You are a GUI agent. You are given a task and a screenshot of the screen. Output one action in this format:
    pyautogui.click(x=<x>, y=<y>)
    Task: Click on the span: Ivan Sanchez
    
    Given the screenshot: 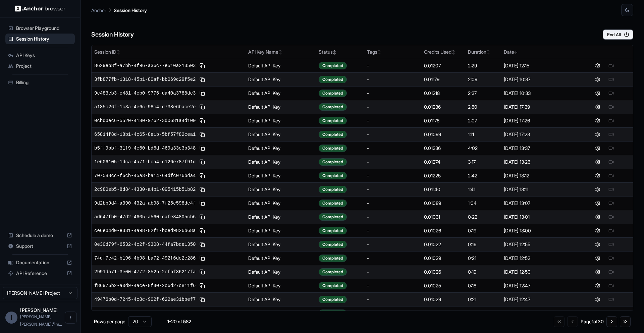 What is the action you would take?
    pyautogui.click(x=39, y=310)
    